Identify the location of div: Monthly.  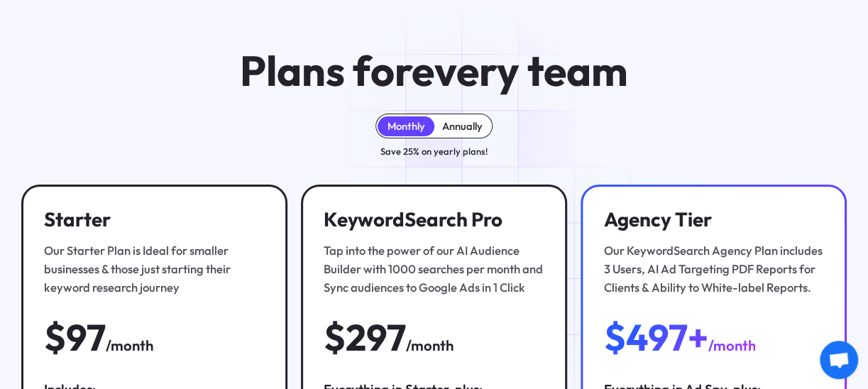
(405, 126).